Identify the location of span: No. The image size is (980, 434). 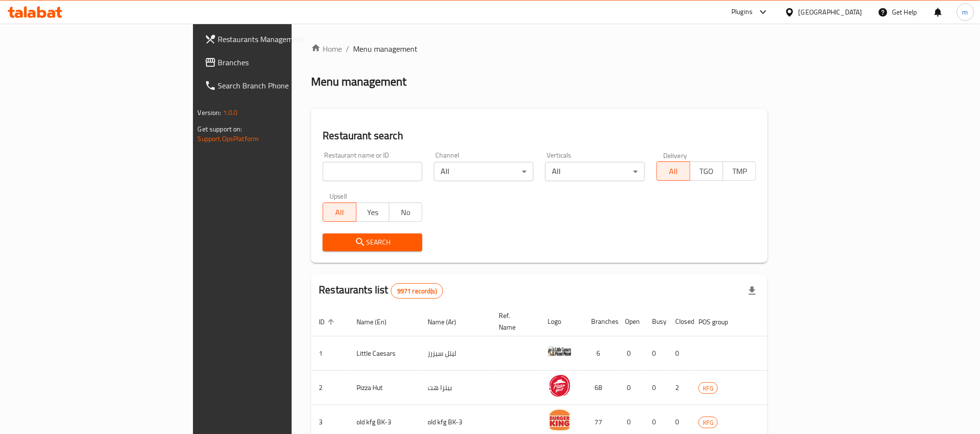
(406, 212).